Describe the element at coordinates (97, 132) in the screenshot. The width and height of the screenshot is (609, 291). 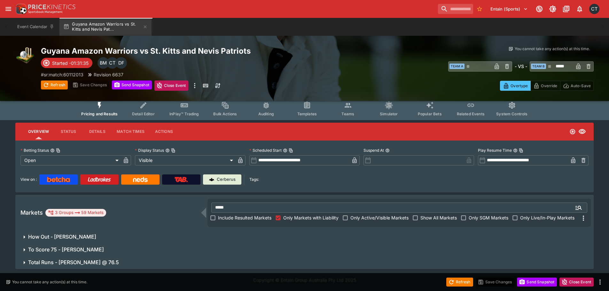
I see `button: Details` at that location.